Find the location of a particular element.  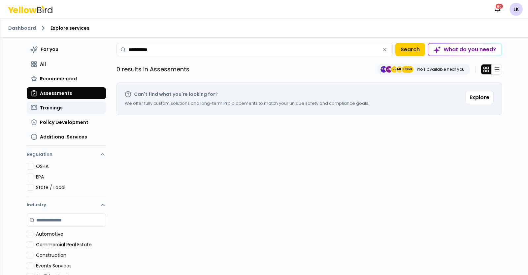

button: Explore is located at coordinates (479, 97).